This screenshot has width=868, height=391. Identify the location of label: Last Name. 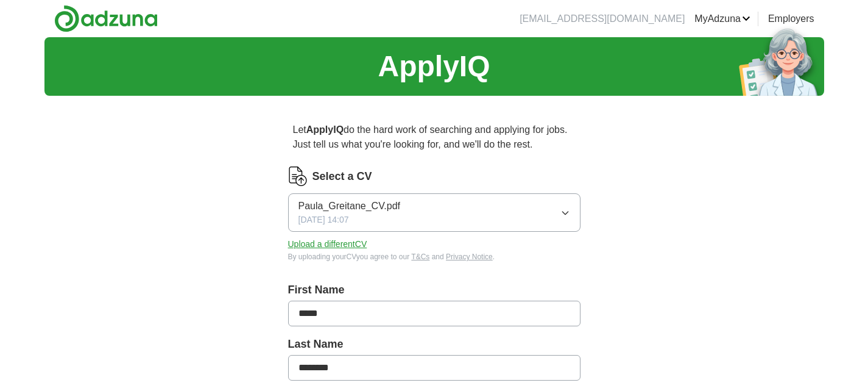
(435, 344).